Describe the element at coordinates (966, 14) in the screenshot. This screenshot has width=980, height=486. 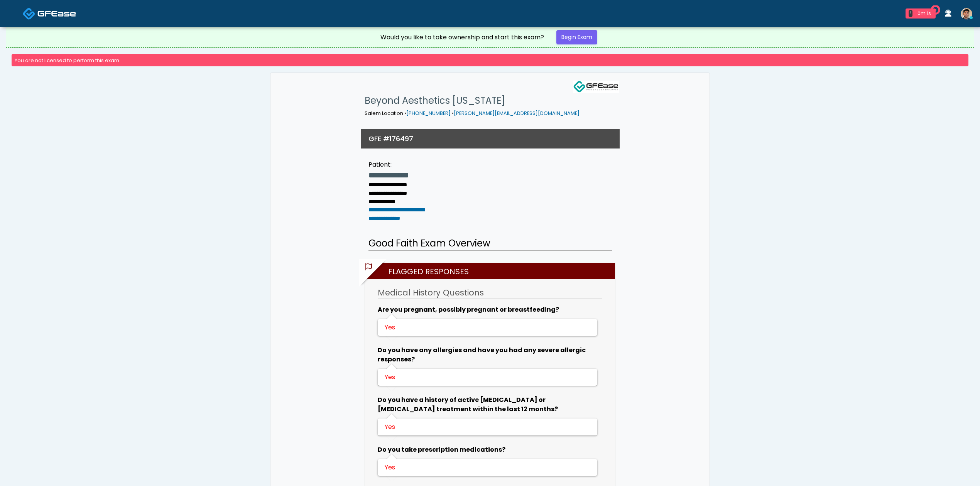
I see `img: Kenner Medina` at that location.